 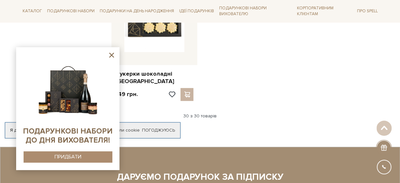 I want to click on a: Подарунки на День народження, so click(x=137, y=11).